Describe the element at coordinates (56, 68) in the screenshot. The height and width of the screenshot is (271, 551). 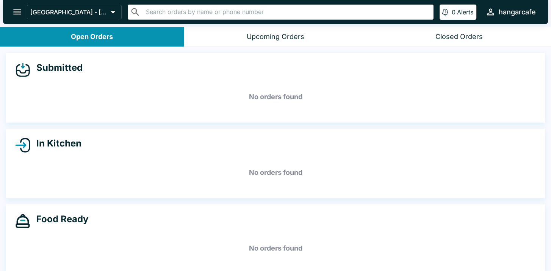
I see `h4: Submitted` at that location.